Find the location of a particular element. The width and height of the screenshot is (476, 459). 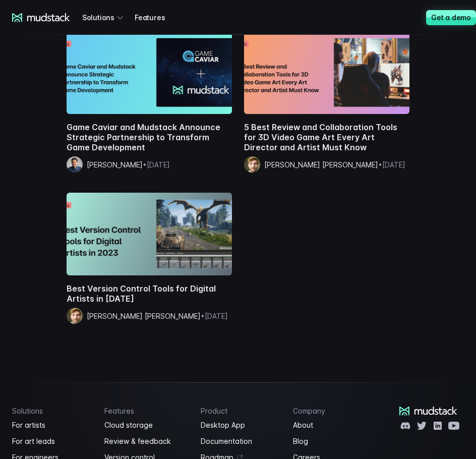

h4: Company is located at coordinates (332, 411).